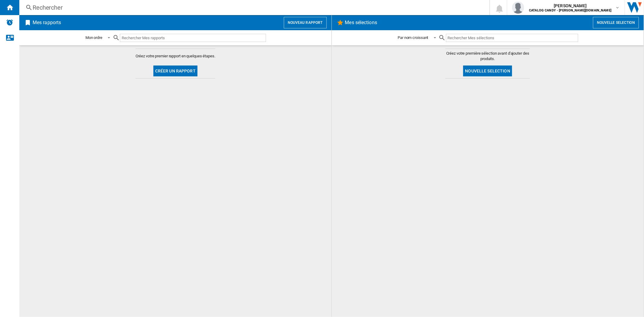 The image size is (644, 317). Describe the element at coordinates (94, 37) in the screenshot. I see `div: Mon ordre` at that location.